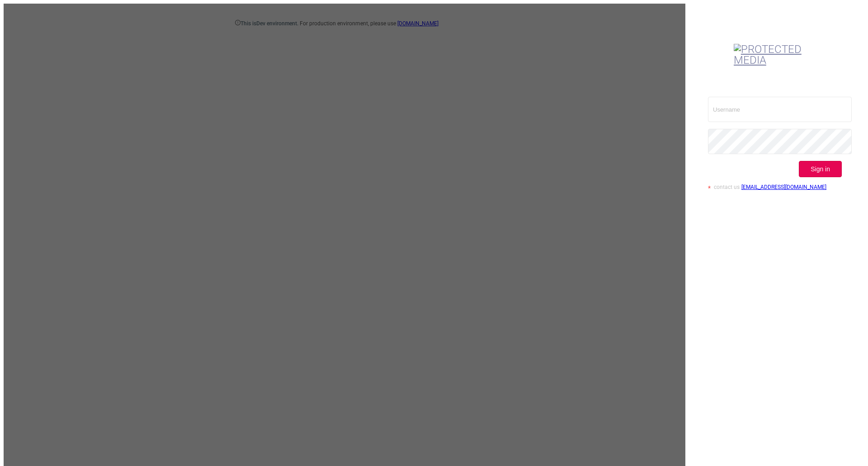 This screenshot has height=466, width=868. I want to click on span: contact us, so click(726, 187).